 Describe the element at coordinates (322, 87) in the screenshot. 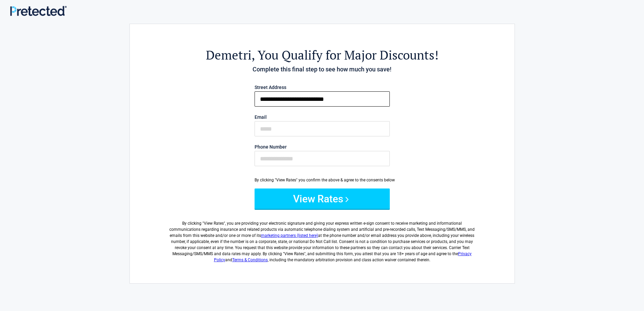

I see `label: Street Address` at that location.